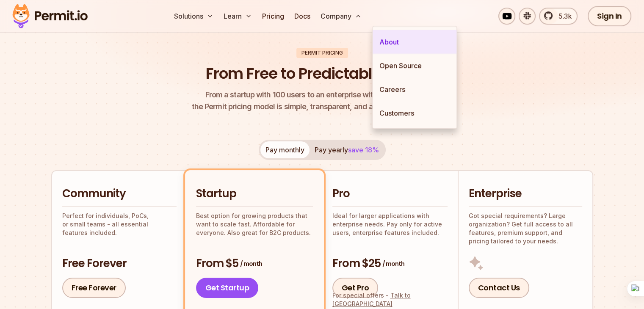  What do you see at coordinates (322, 74) in the screenshot?
I see `h1: From Free to Predictable Scaling` at bounding box center [322, 74].